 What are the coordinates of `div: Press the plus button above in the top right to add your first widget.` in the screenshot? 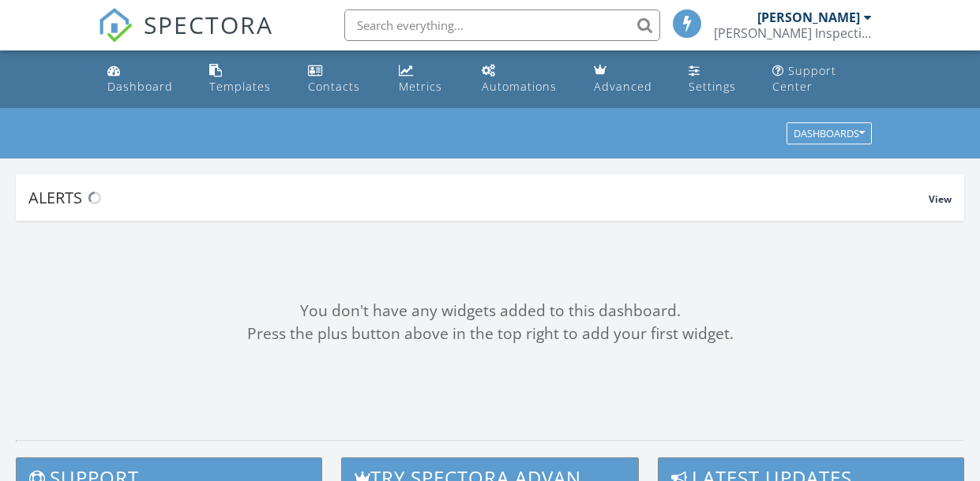 It's located at (489, 333).